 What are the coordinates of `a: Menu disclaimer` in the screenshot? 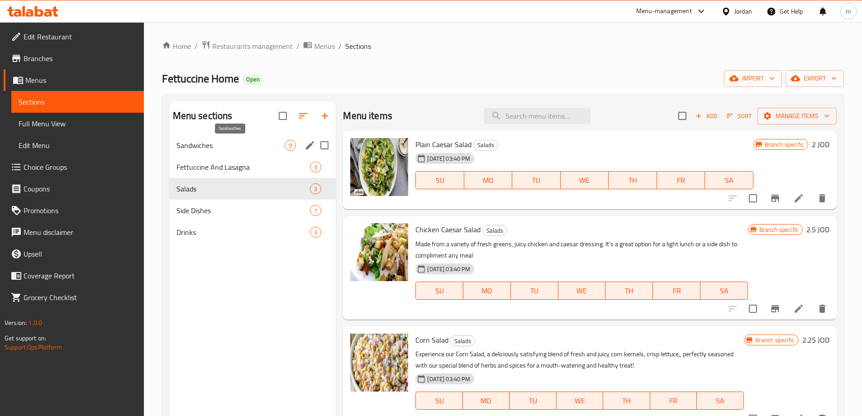 It's located at (74, 232).